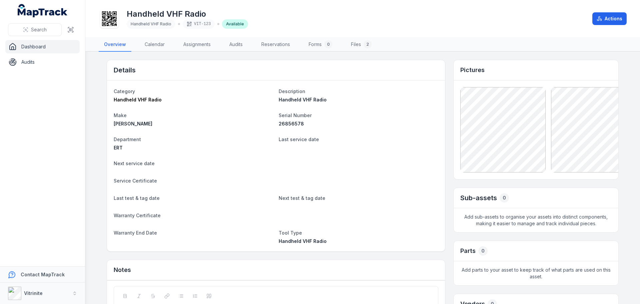 The height and width of the screenshot is (304, 640). What do you see at coordinates (155, 45) in the screenshot?
I see `a: Calendar` at bounding box center [155, 45].